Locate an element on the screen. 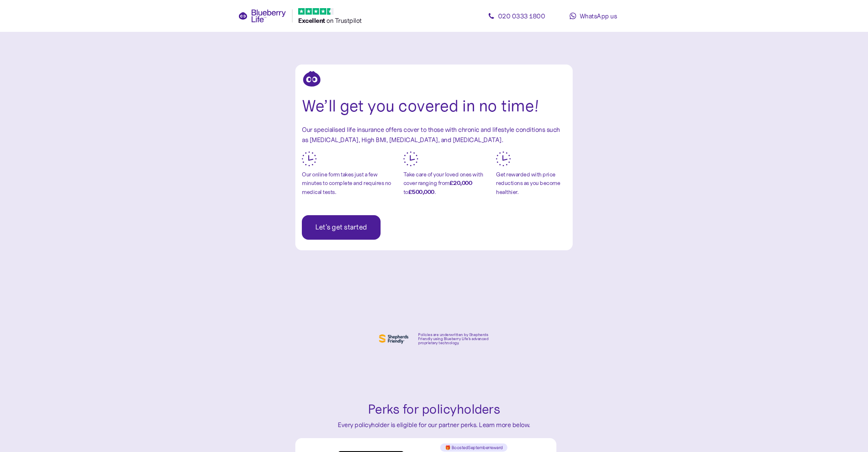 This screenshot has width=868, height=452. div: Our specialised life insurance offers cover to those with chronic and lifestyle conditions such a... is located at coordinates (434, 135).